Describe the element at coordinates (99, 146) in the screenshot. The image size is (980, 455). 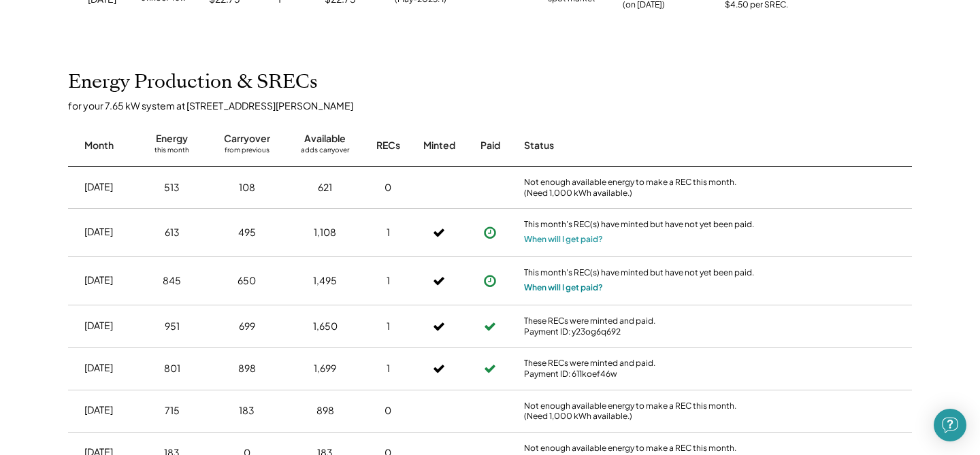
I see `div: Month` at that location.